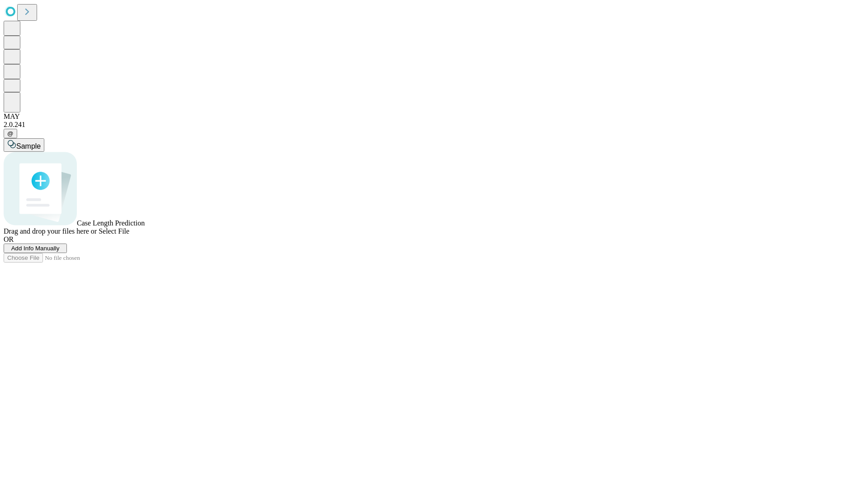  Describe the element at coordinates (50, 231) in the screenshot. I see `span: Drag and drop your files here or` at that location.